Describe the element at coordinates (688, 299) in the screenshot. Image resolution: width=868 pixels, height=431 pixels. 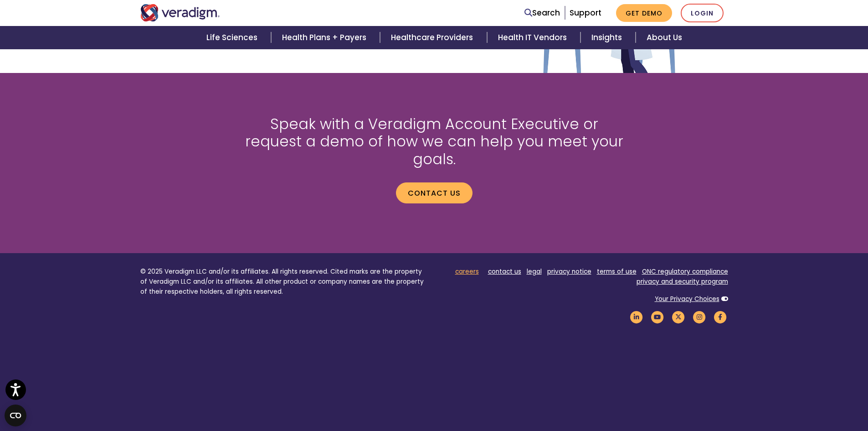
I see `a: Your Privacy Choices` at that location.